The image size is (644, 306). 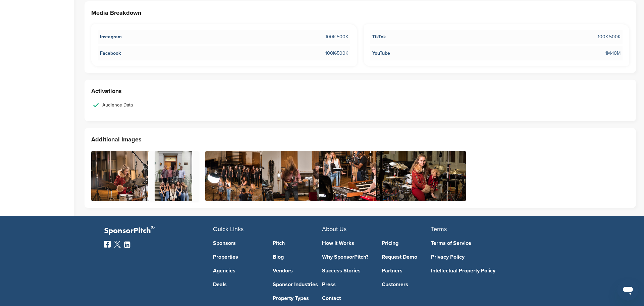 What do you see at coordinates (111, 54) in the screenshot?
I see `span: Facebook` at bounding box center [111, 54].